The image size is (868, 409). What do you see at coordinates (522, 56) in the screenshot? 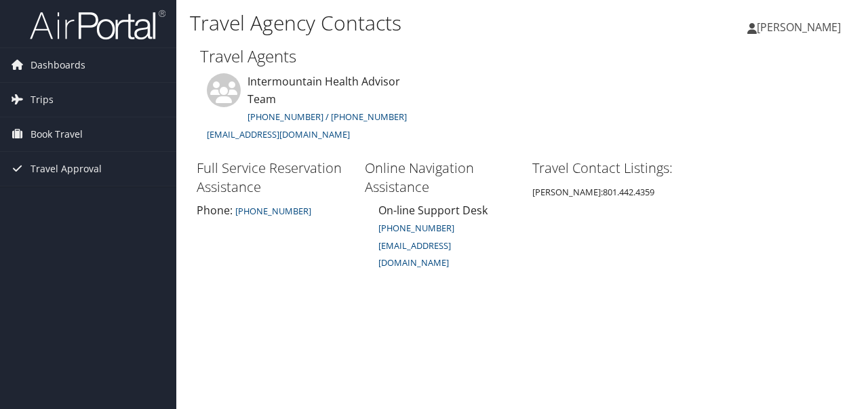
I see `h2: Travel Agents` at bounding box center [522, 56].